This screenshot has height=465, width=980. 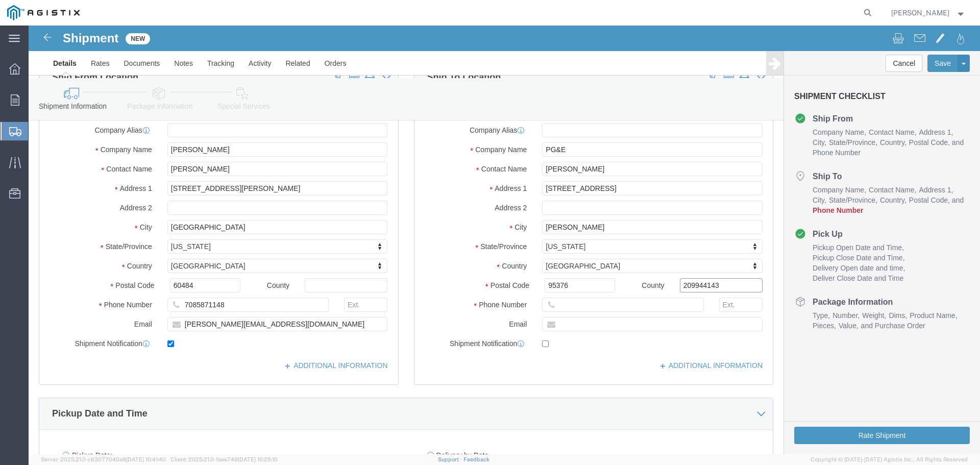 What do you see at coordinates (477, 460) in the screenshot?
I see `a: Feedback` at bounding box center [477, 460].